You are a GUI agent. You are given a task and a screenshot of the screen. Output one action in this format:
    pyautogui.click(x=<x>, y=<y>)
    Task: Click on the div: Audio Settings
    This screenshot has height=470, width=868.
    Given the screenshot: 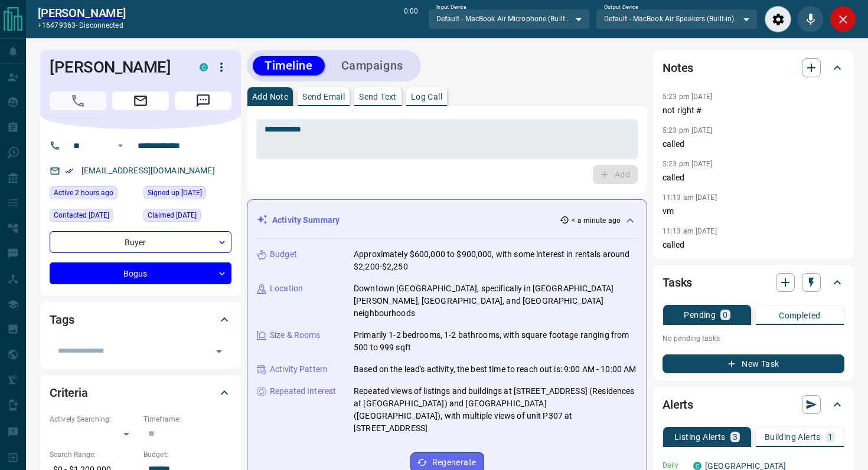 What is the action you would take?
    pyautogui.click(x=777, y=19)
    